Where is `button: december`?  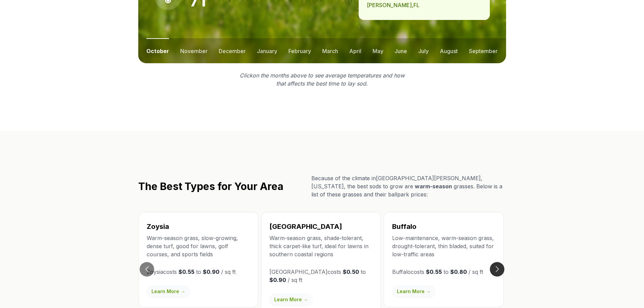
button: december is located at coordinates (232, 51).